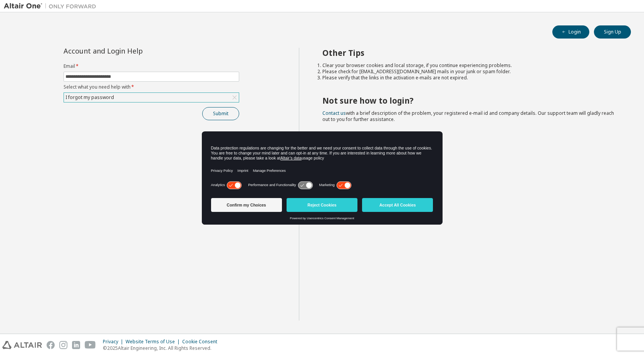 The image size is (644, 356). Describe the element at coordinates (221, 114) in the screenshot. I see `button: Submit` at that location.